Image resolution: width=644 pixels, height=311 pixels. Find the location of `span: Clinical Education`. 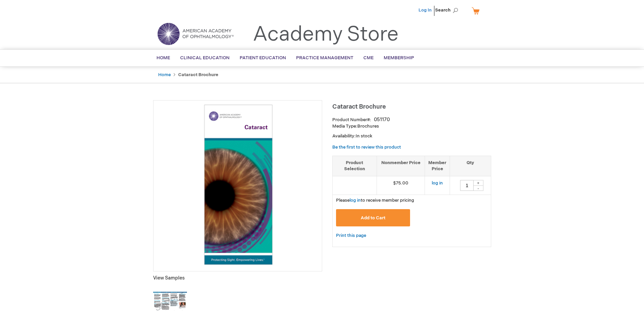

span: Clinical Education is located at coordinates (205, 58).